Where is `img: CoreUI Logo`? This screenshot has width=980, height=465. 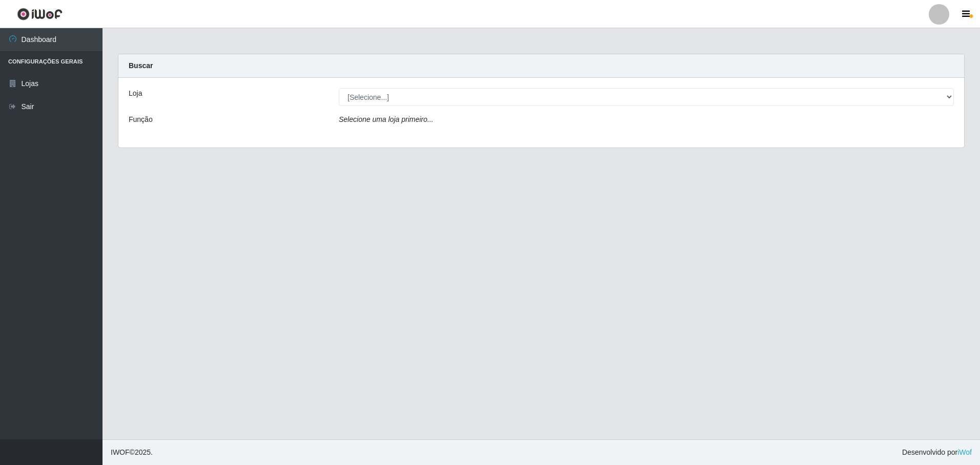 img: CoreUI Logo is located at coordinates (39, 14).